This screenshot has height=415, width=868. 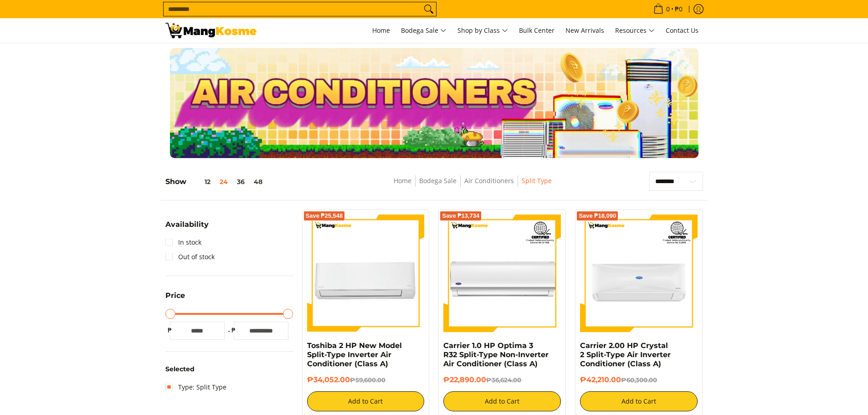 What do you see at coordinates (381, 30) in the screenshot?
I see `span: Home` at bounding box center [381, 30].